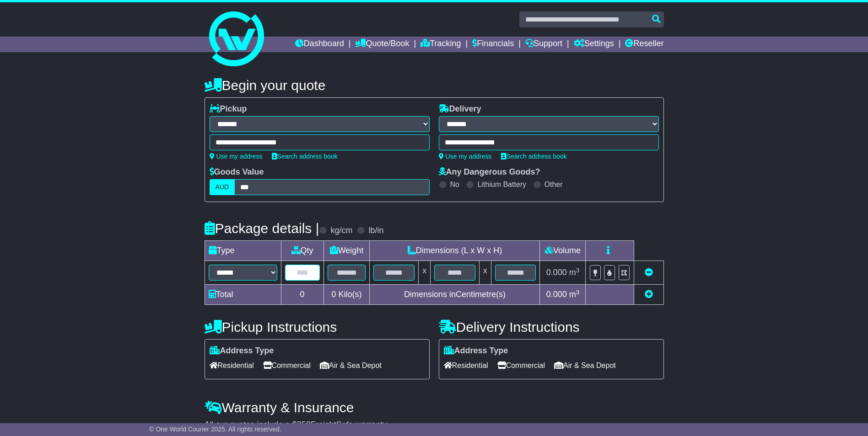 This screenshot has width=868, height=436. Describe the element at coordinates (644, 44) in the screenshot. I see `a: Reseller` at that location.